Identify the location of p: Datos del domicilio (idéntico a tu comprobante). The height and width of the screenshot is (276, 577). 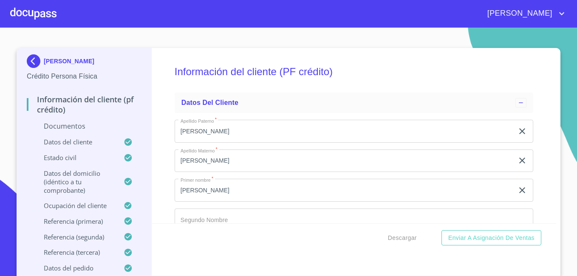
(75, 182).